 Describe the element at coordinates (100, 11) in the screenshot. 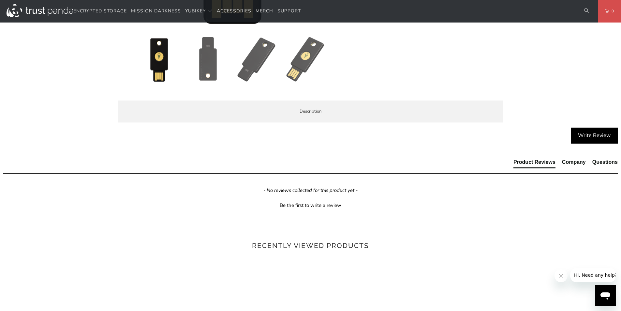

I see `a: Encrypted Storage` at that location.